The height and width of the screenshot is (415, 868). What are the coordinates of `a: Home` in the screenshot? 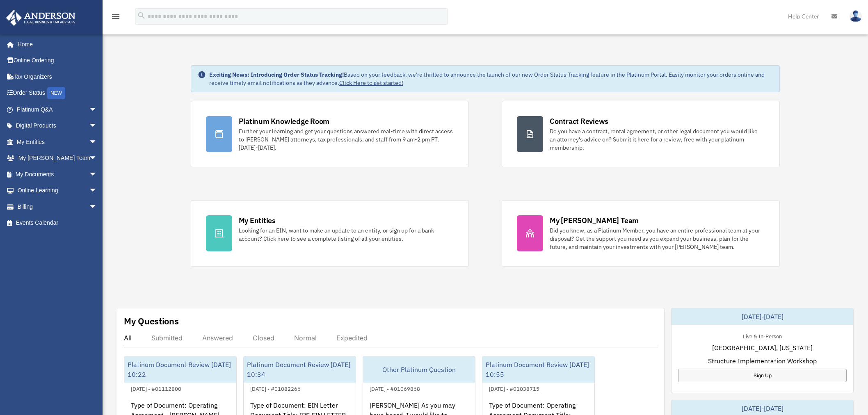 It's located at (55, 45).